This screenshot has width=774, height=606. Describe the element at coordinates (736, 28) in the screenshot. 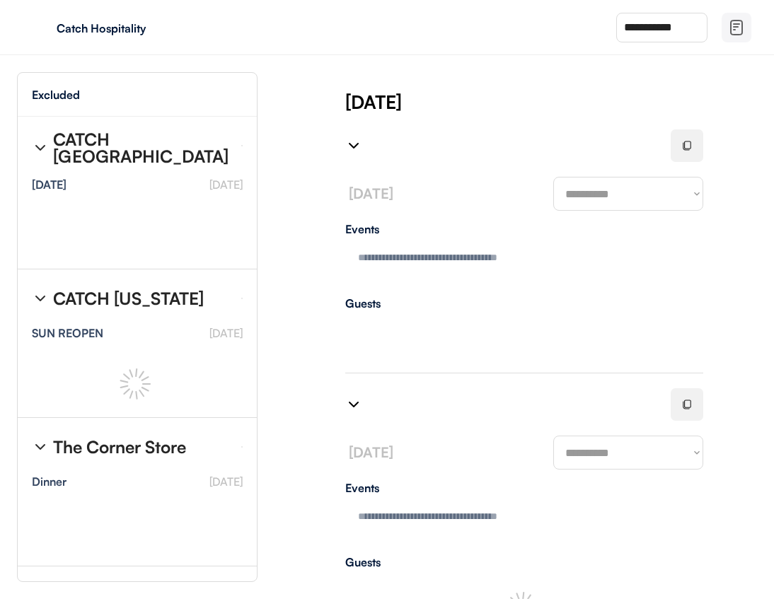

I see `img: file-02.svg` at that location.